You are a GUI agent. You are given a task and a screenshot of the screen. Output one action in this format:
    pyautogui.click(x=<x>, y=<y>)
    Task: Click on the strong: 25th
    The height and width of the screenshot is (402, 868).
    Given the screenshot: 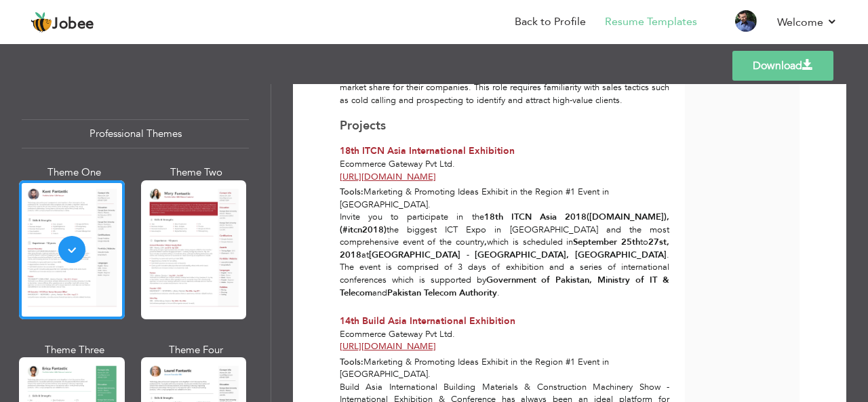 What is the action you would take?
    pyautogui.click(x=631, y=243)
    